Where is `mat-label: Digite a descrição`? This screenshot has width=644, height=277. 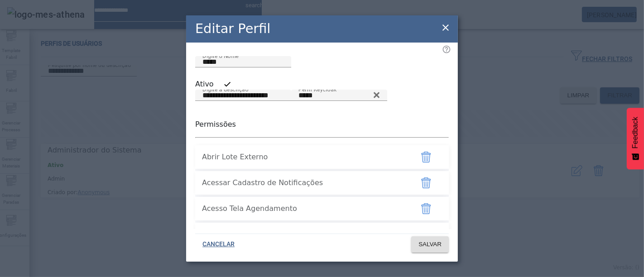 mat-label: Digite a descrição is located at coordinates (225, 89).